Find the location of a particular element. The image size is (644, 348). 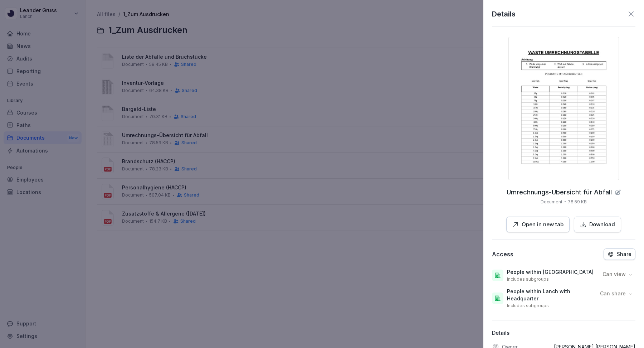

p: Can share is located at coordinates (613, 294).